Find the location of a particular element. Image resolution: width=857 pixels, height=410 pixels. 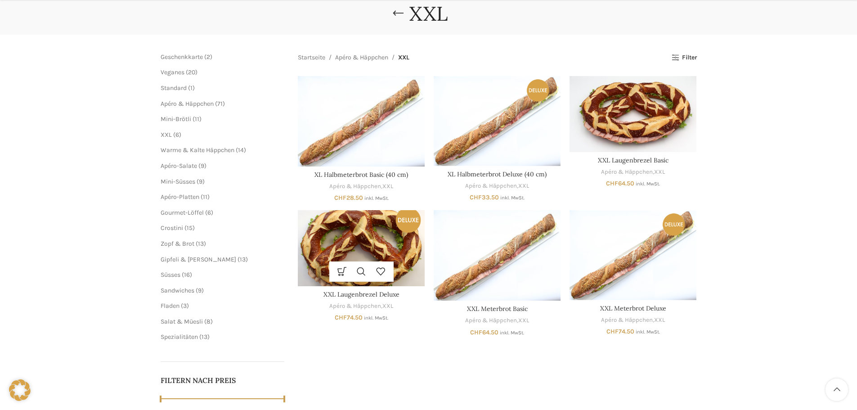

a: Sandwiches is located at coordinates (177, 290).